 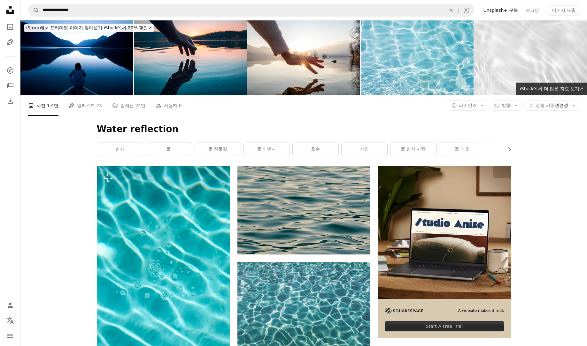 I want to click on button: 라이선스, so click(x=468, y=106).